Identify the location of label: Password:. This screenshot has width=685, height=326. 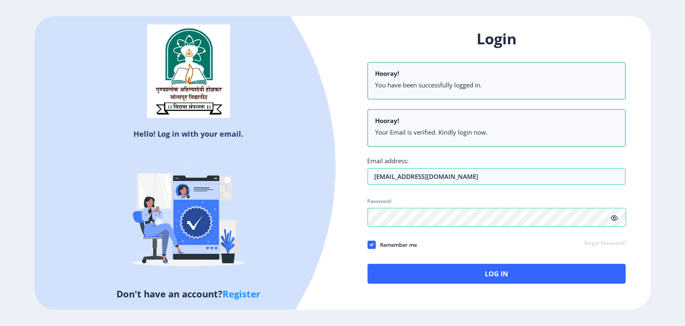
(380, 201).